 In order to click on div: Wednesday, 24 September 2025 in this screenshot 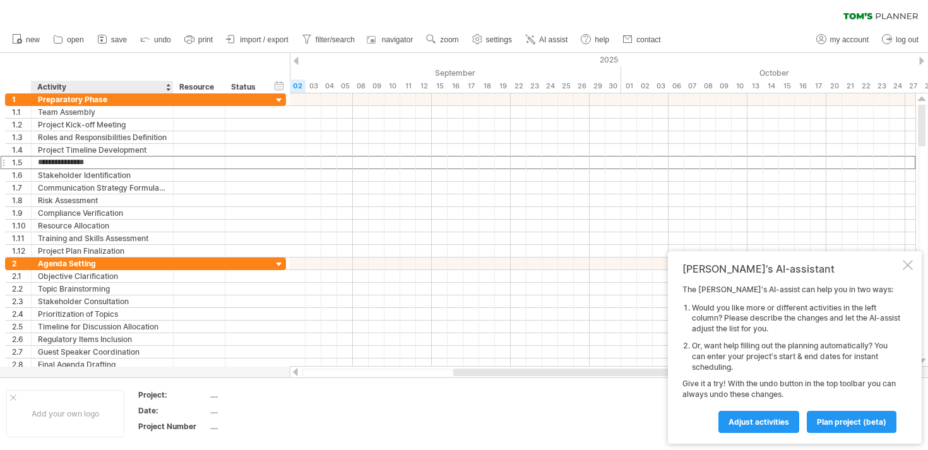, I will do `click(550, 86)`.